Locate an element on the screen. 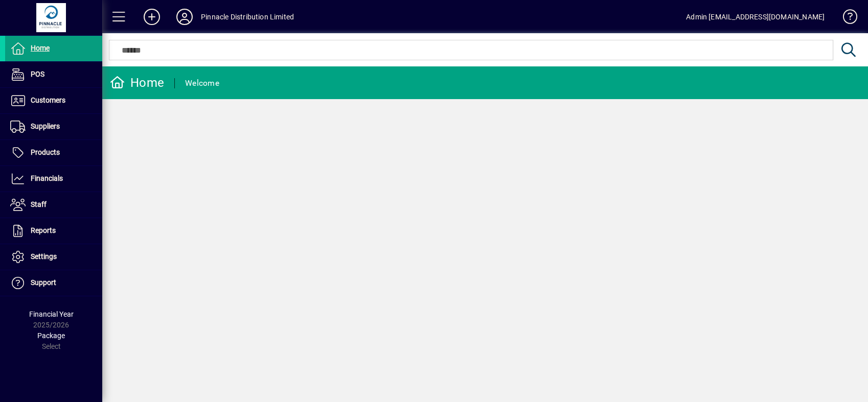 This screenshot has height=402, width=868. div: Welcome is located at coordinates (202, 83).